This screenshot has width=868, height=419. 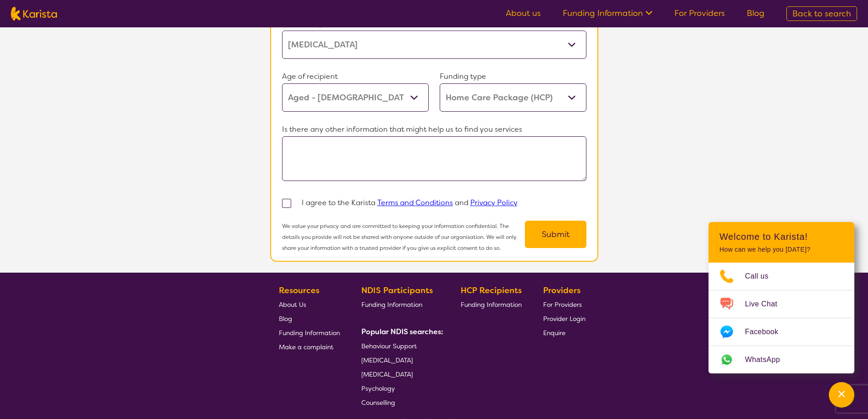 What do you see at coordinates (306, 346) in the screenshot?
I see `span: Make a complaint` at bounding box center [306, 346].